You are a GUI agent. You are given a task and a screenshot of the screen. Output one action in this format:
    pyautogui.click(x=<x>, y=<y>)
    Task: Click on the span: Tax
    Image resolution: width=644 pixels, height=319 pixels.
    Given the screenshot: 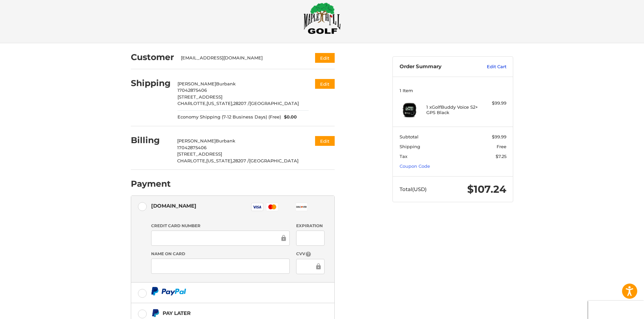 What is the action you would take?
    pyautogui.click(x=403, y=156)
    